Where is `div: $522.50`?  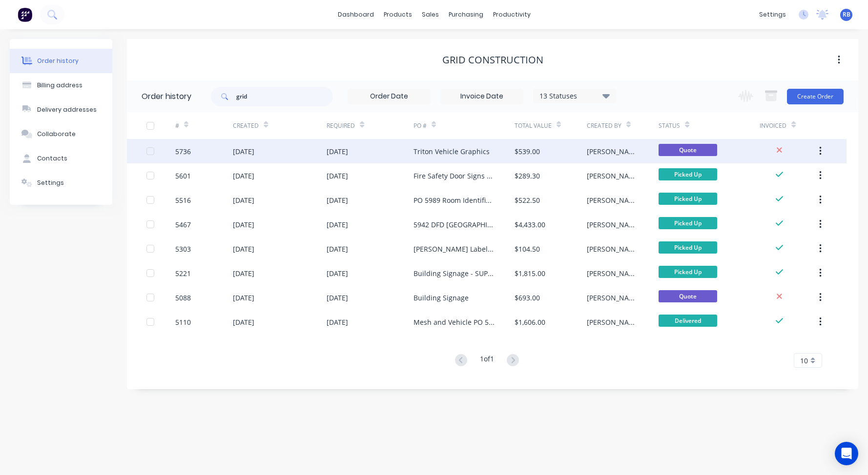 div: $522.50 is located at coordinates (527, 199).